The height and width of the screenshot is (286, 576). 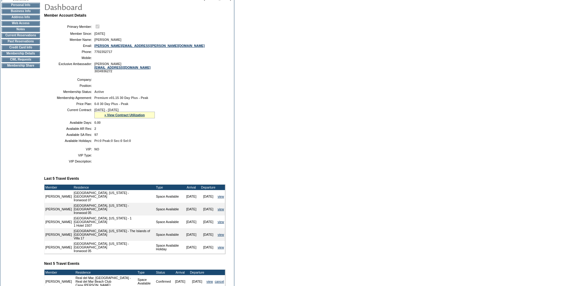 What do you see at coordinates (69, 52) in the screenshot?
I see `td: Phone:` at bounding box center [69, 52].